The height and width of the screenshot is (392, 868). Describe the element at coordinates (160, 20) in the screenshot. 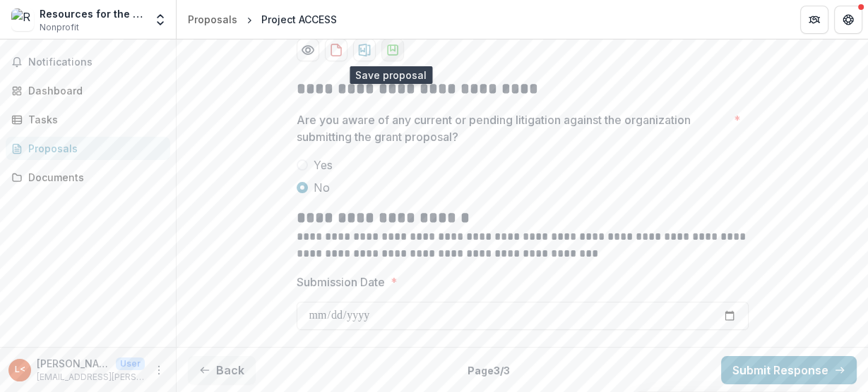

I see `button: Open entity switcher` at that location.